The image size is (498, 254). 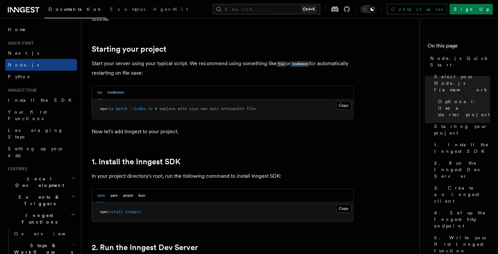 What do you see at coordinates (36, 152) in the screenshot?
I see `span: Setting up your app` at bounding box center [36, 152].